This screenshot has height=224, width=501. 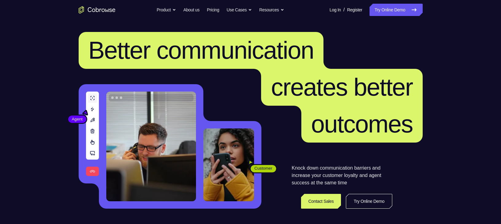 What do you see at coordinates (213, 10) in the screenshot?
I see `a: Pricing` at bounding box center [213, 10].